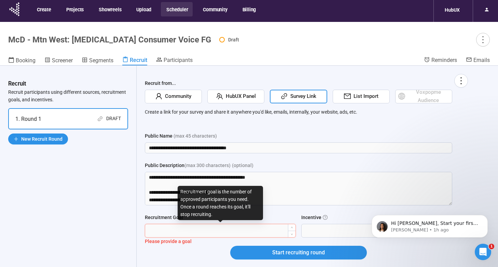  What do you see at coordinates (377, 230) in the screenshot?
I see `input: Incentive` at bounding box center [377, 230].